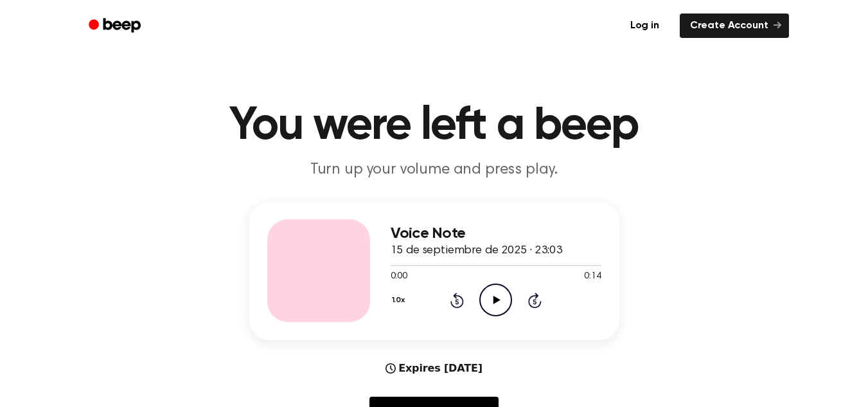 Image resolution: width=868 pixels, height=407 pixels. What do you see at coordinates (399, 277) in the screenshot?
I see `span: 0:00` at bounding box center [399, 277].